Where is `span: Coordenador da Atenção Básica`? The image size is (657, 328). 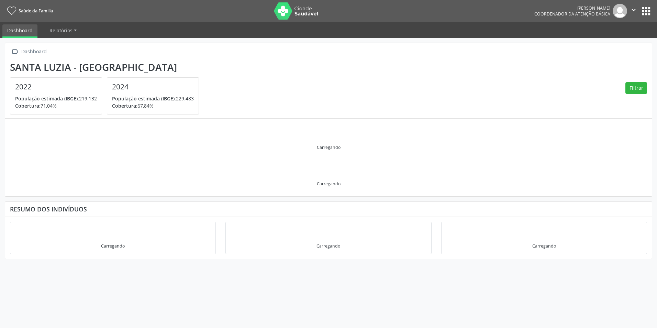
span: Coordenador da Atenção Básica is located at coordinates (572, 14).